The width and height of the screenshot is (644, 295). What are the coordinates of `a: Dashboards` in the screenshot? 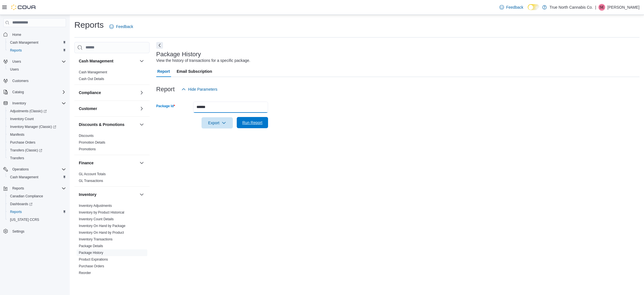 It's located at (21, 204).